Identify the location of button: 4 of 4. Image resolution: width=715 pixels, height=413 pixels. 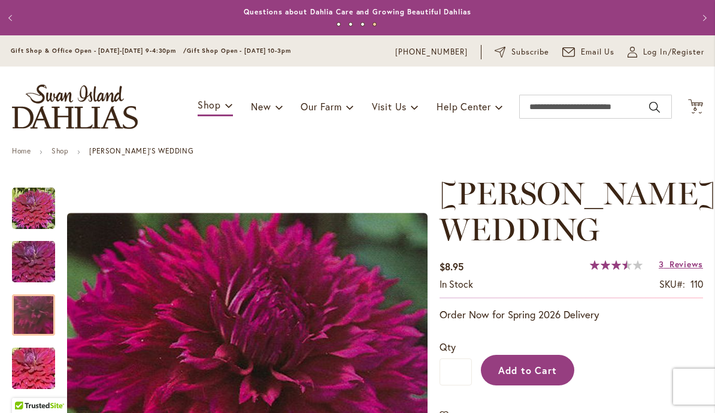
(374, 24).